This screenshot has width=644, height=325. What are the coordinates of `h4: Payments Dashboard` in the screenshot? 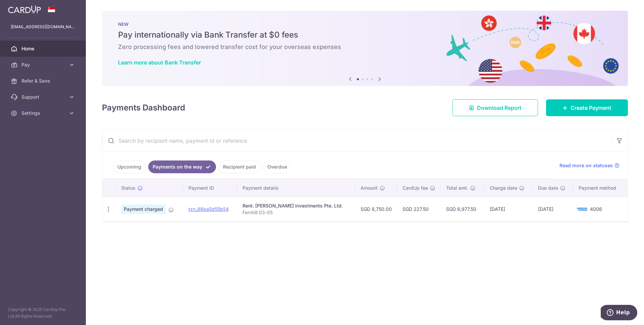 It's located at (143, 108).